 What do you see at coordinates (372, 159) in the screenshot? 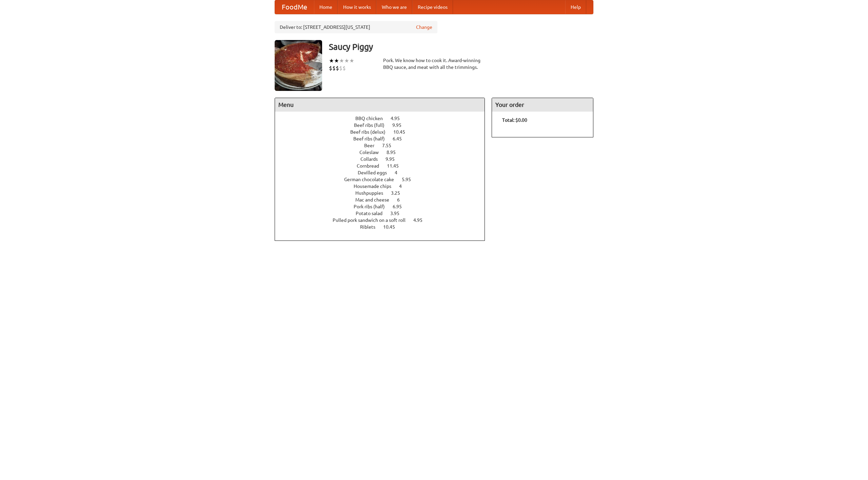
I see `span: Collards` at bounding box center [372, 159].